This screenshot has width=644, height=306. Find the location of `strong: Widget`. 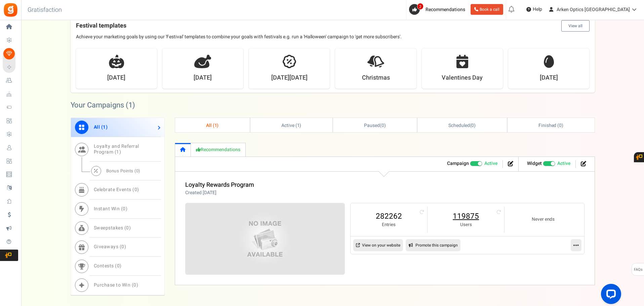

strong: Widget is located at coordinates (535, 164).